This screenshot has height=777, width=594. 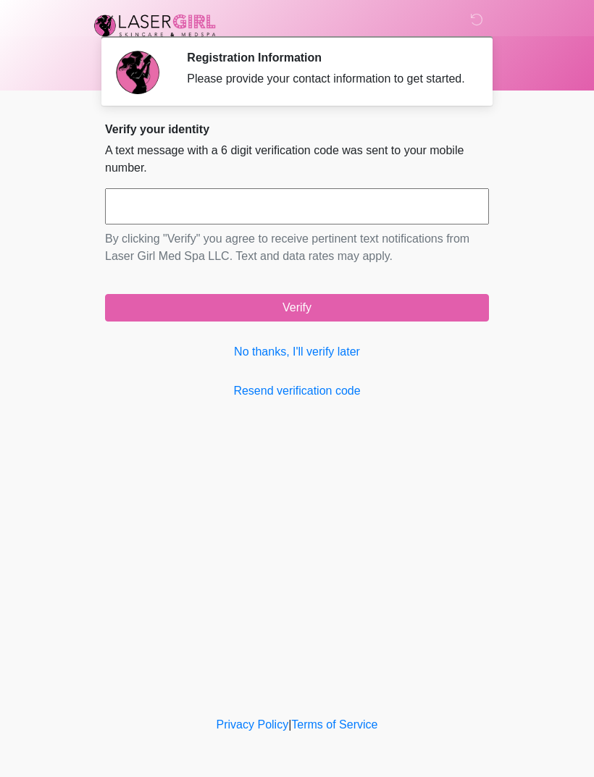 What do you see at coordinates (297, 129) in the screenshot?
I see `h2: Verify your identity` at bounding box center [297, 129].